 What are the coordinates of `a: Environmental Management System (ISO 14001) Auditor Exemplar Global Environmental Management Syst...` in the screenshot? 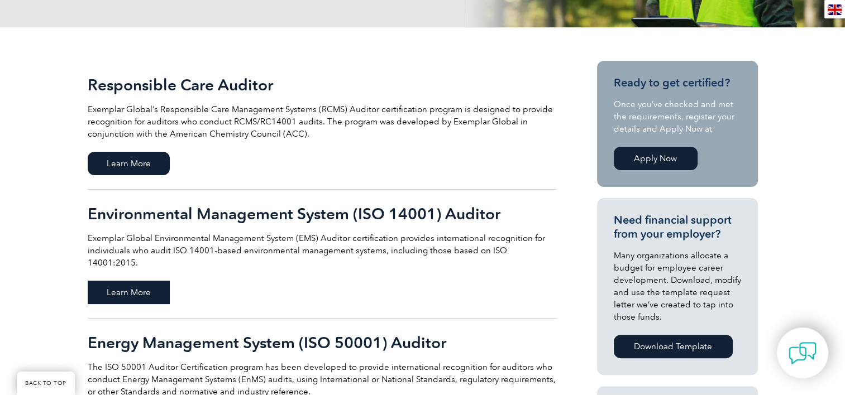 It's located at (322, 254).